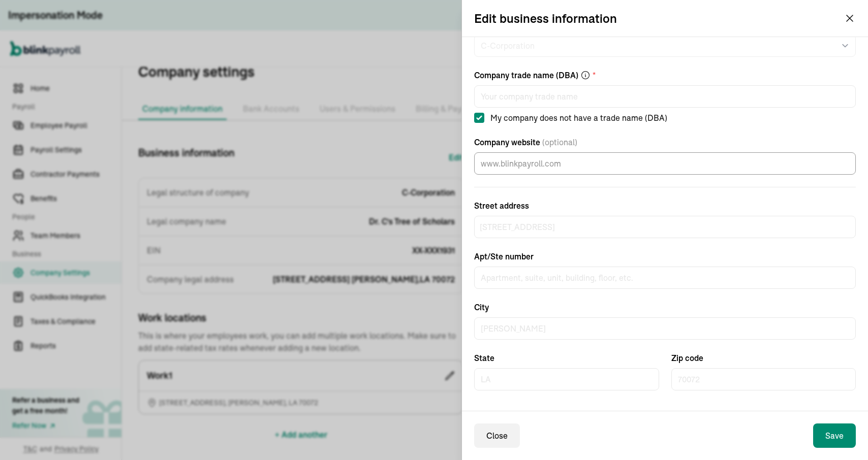 The image size is (868, 460). What do you see at coordinates (764, 358) in the screenshot?
I see `label: Zip code` at bounding box center [764, 358].